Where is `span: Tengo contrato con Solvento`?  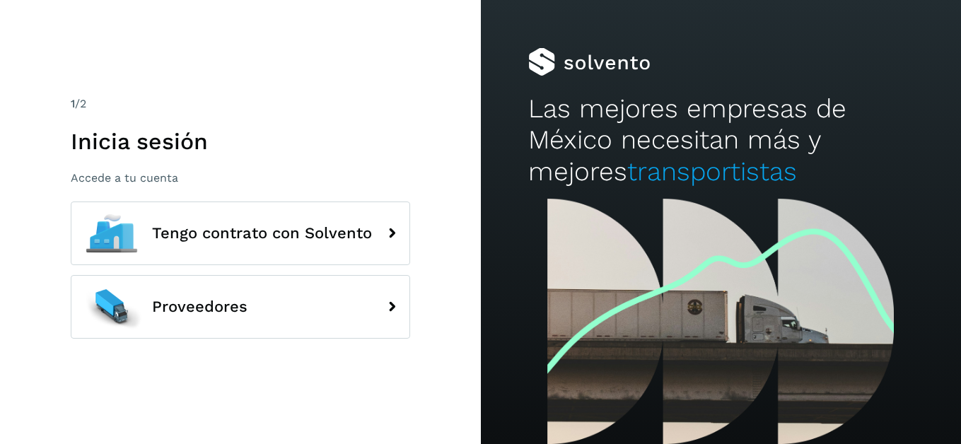 span: Tengo contrato con Solvento is located at coordinates (262, 233).